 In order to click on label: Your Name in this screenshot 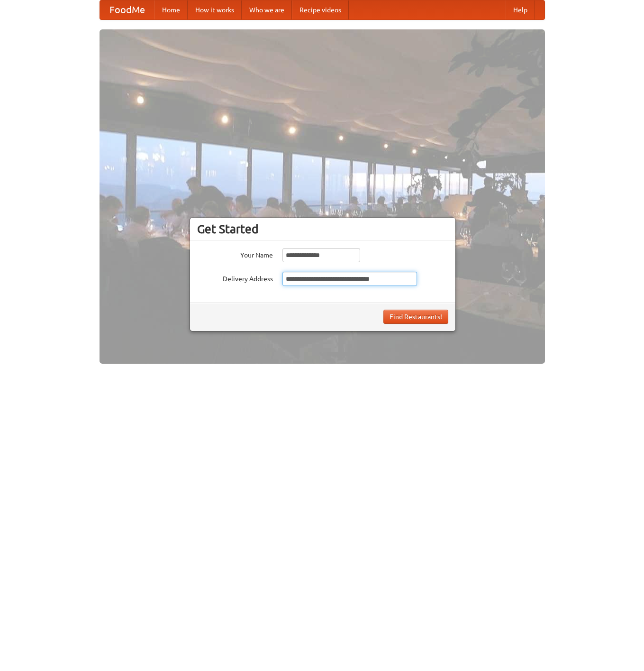, I will do `click(235, 254)`.